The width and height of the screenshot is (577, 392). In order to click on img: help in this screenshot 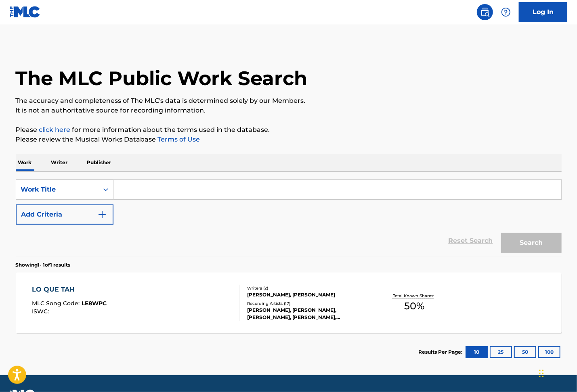, I will do `click(506, 12)`.